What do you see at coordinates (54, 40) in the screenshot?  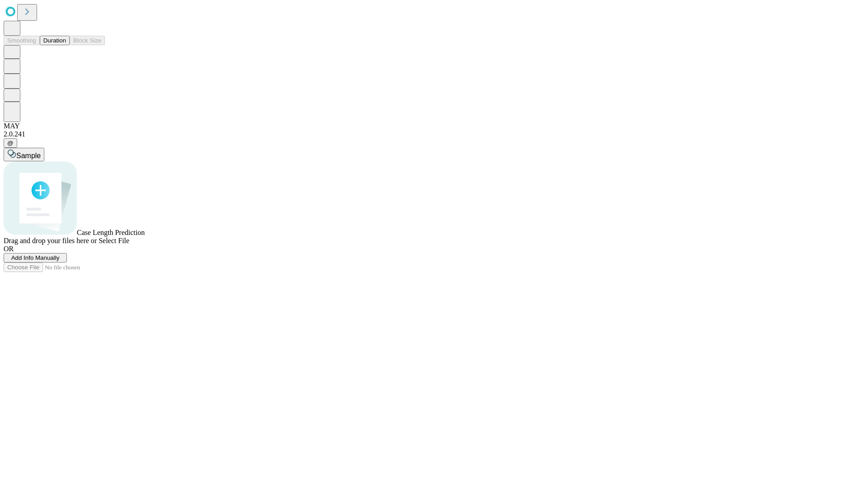 I see `button: Duration` at bounding box center [54, 40].